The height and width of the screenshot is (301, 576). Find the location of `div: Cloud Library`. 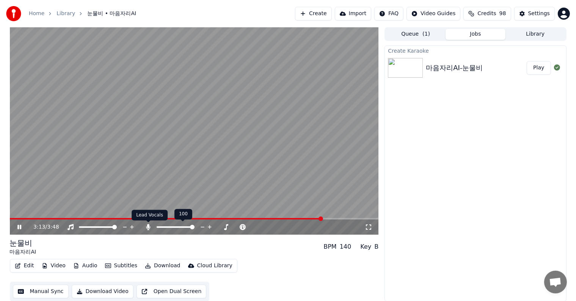

div: Cloud Library is located at coordinates (215, 266).